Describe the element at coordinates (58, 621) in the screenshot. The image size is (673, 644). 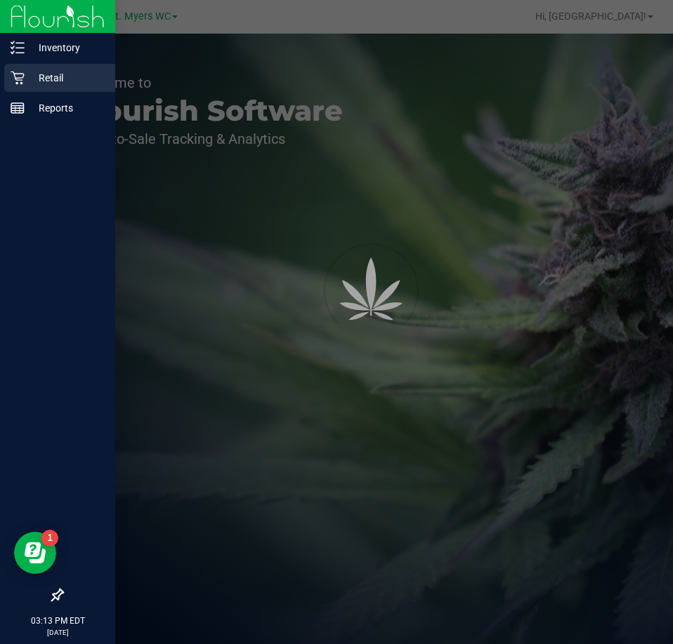
I see `p: 03:13 PM EDT` at that location.